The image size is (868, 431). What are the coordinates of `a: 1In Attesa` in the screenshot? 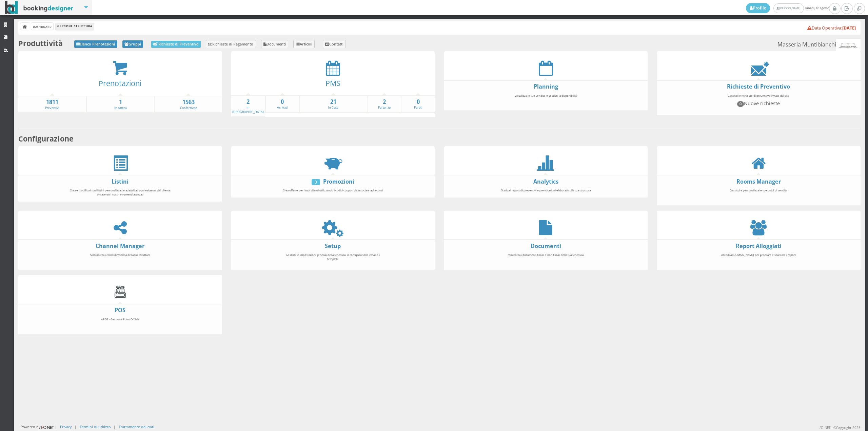 It's located at (120, 104).